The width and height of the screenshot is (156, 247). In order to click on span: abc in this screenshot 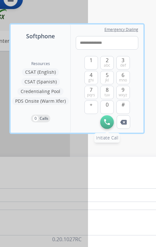, I will do `click(107, 65)`.